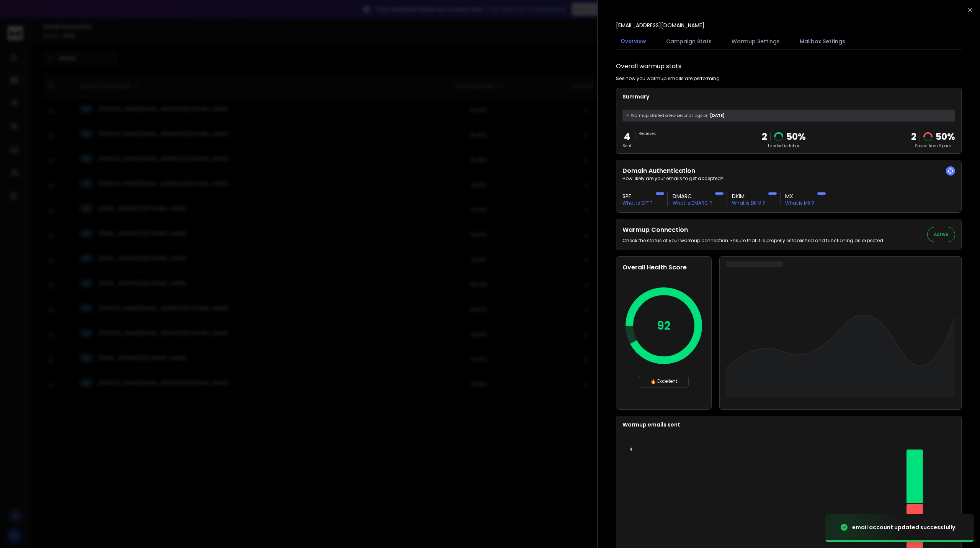 The height and width of the screenshot is (548, 980). What do you see at coordinates (667, 79) in the screenshot?
I see `p: See how you warmup emails are performing` at bounding box center [667, 79].